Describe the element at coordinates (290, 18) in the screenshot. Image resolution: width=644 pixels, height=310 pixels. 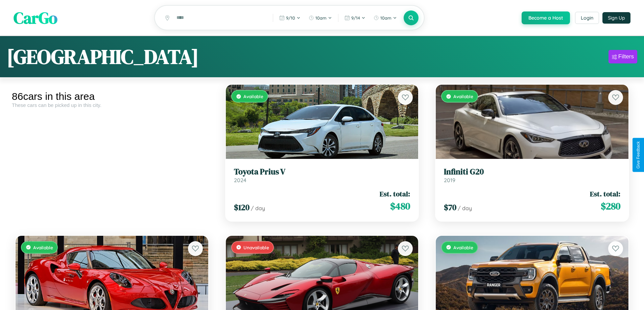
I see `button: 9/10` at that location.